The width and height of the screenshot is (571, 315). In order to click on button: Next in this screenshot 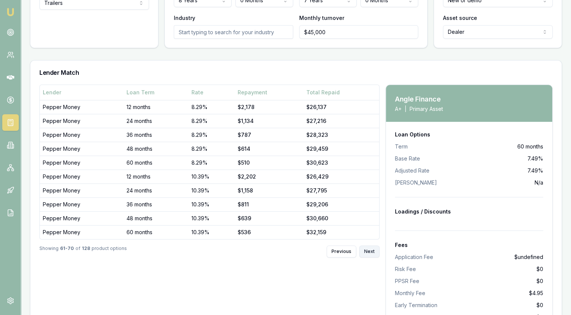, I will do `click(369, 251)`.